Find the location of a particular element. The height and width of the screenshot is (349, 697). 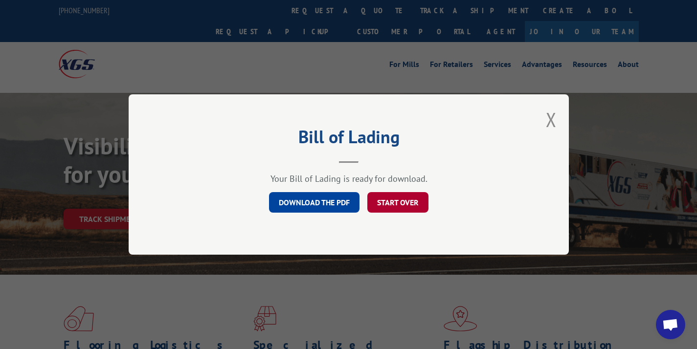

a: Open chat is located at coordinates (671, 325).